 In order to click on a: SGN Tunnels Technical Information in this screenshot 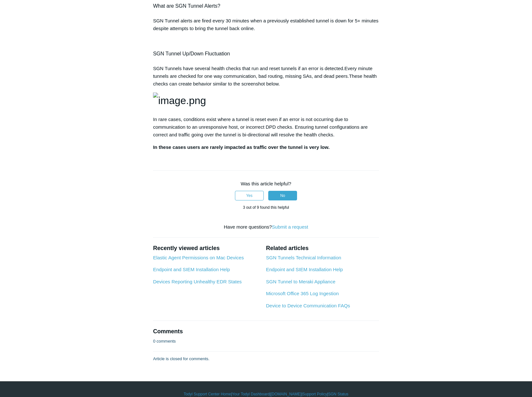, I will do `click(304, 257)`.